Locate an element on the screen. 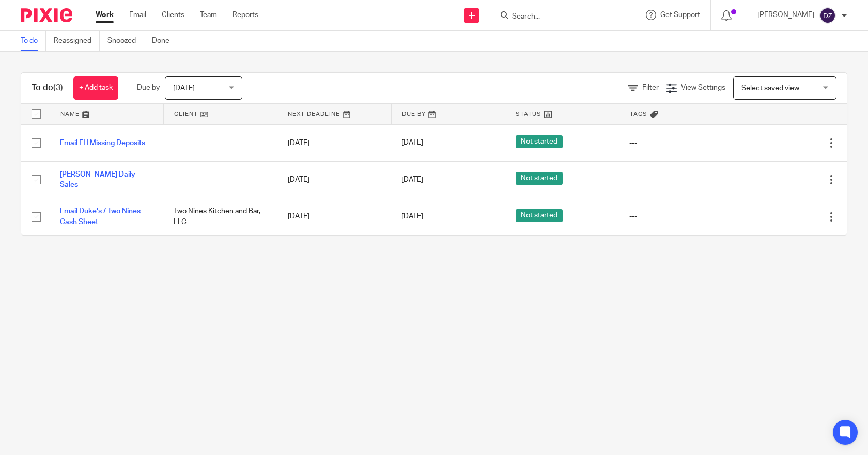  a: To do is located at coordinates (33, 41).